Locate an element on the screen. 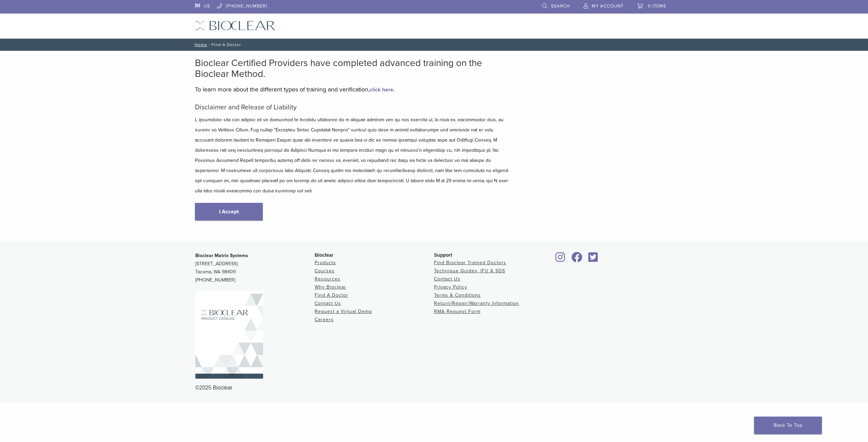 Image resolution: width=868 pixels, height=442 pixels. a: Request a Virtual Demo is located at coordinates (343, 311).